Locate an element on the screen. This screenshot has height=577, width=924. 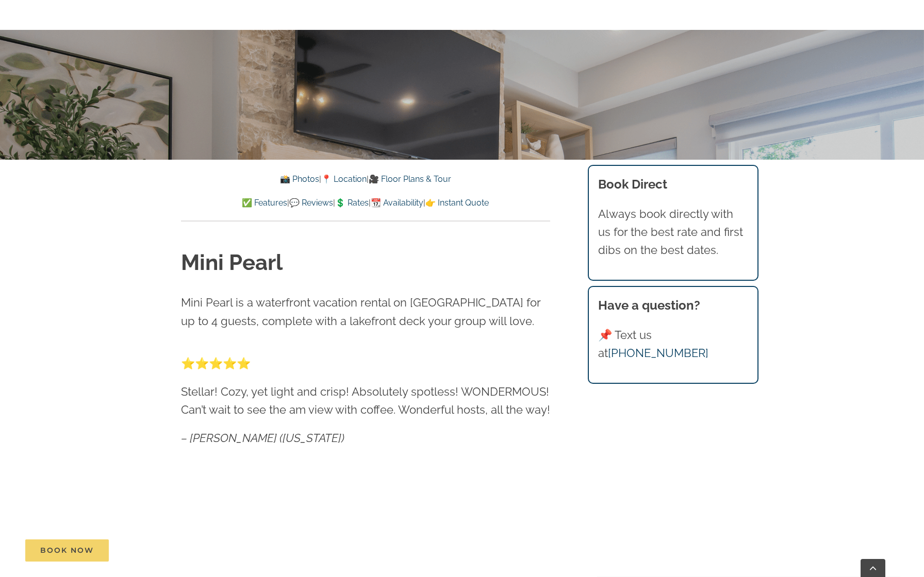
a: 📸 Photos is located at coordinates (299, 179).